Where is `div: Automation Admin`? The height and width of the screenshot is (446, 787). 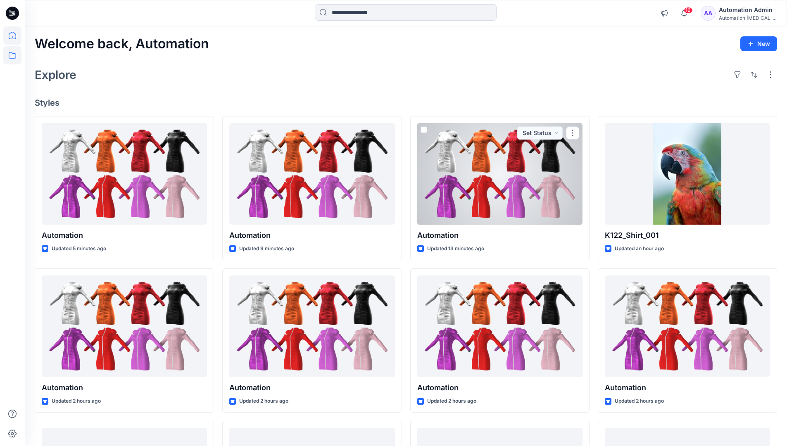 div: Automation Admin is located at coordinates (748, 10).